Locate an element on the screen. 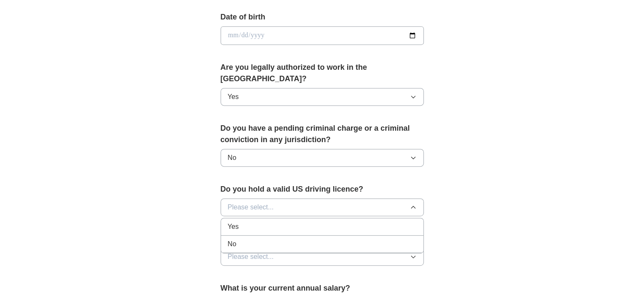 Image resolution: width=644 pixels, height=294 pixels. label: Date of birth is located at coordinates (322, 17).